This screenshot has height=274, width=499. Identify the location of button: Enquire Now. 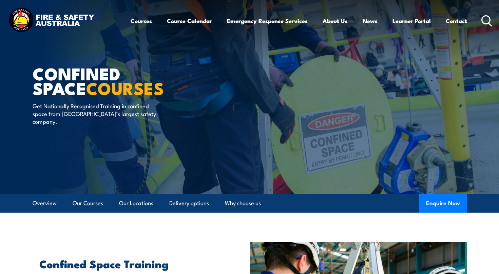
(443, 203).